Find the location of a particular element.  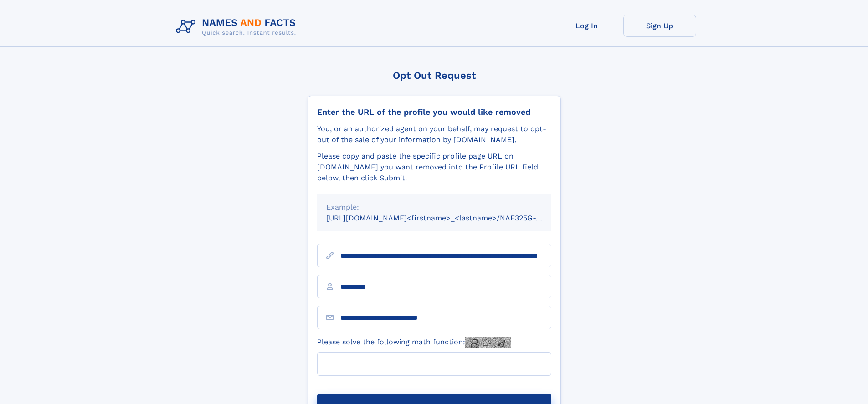

label: Please solve the following math function: is located at coordinates (413, 343).